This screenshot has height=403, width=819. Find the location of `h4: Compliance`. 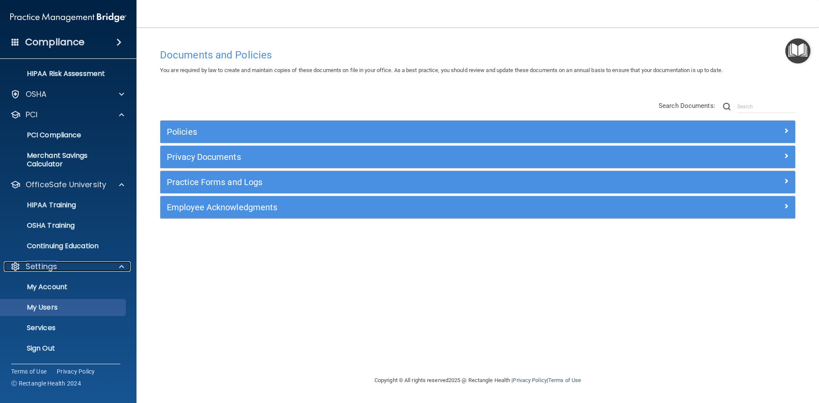

h4: Compliance is located at coordinates (55, 42).